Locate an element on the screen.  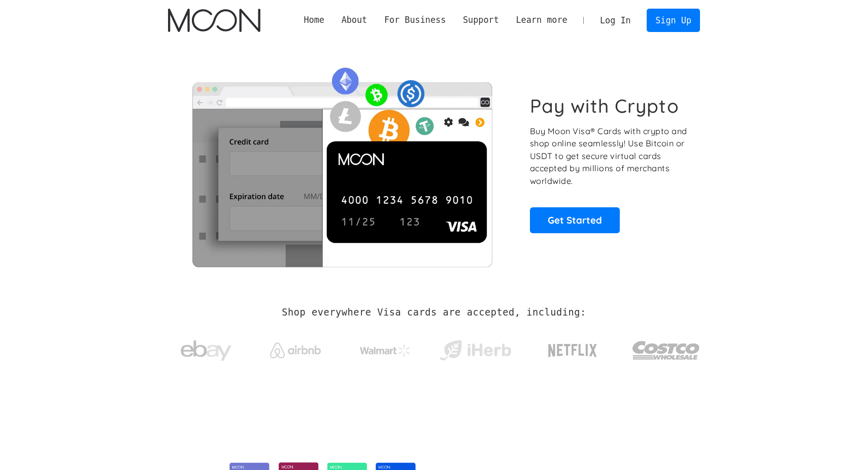
a: ebay is located at coordinates (206, 348).